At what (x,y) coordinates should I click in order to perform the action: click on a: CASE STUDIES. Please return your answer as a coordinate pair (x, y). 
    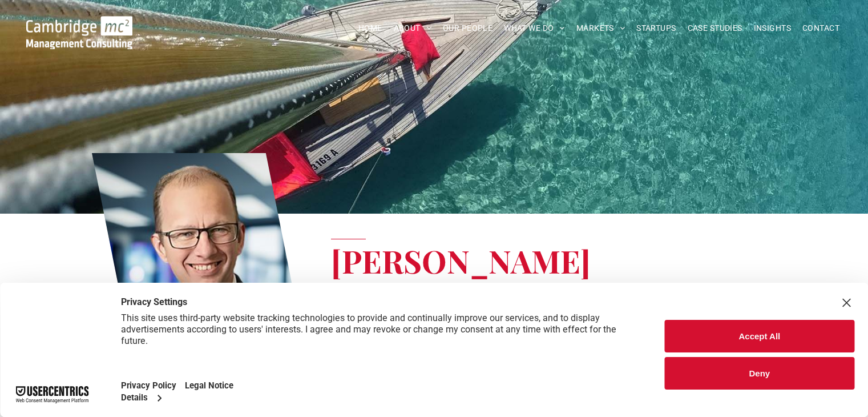
    Looking at the image, I should click on (715, 28).